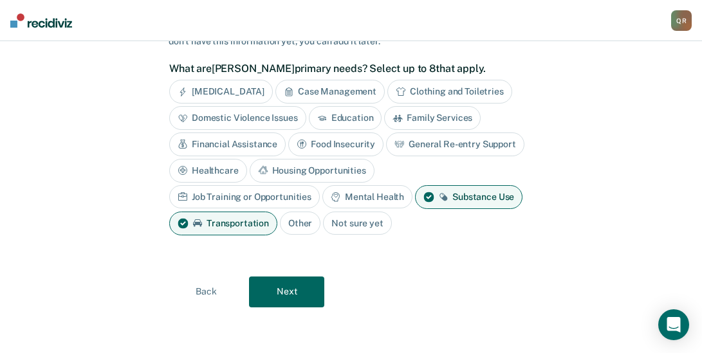 This screenshot has width=702, height=353. I want to click on div: Housing Opportunities, so click(312, 170).